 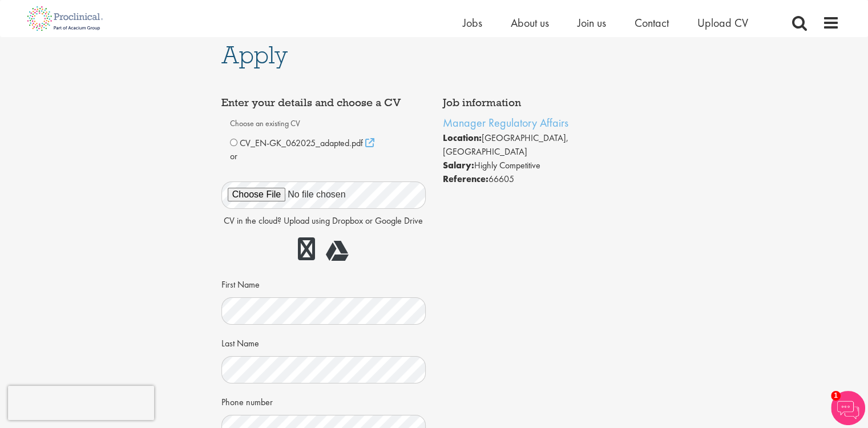 I want to click on strong: Location:, so click(x=462, y=138).